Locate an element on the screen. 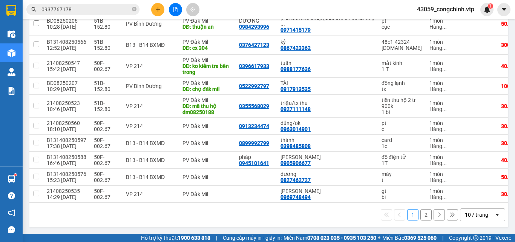  sup: 1 is located at coordinates (15, 175).